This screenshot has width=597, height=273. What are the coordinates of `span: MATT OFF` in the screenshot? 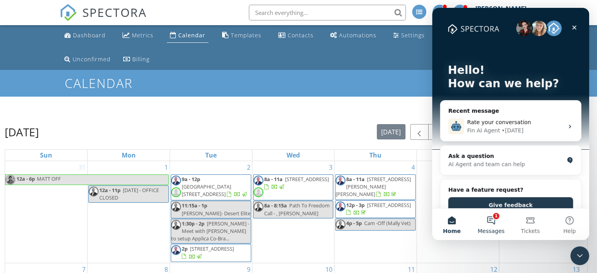 It's located at (49, 179).